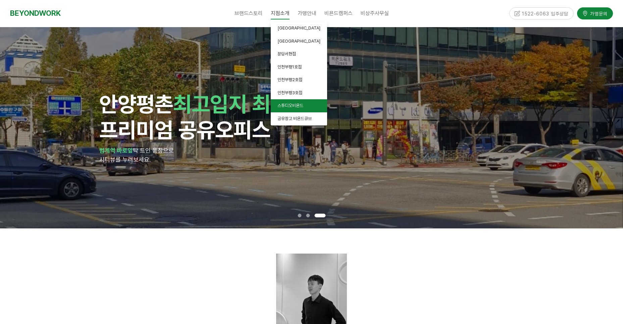  Describe the element at coordinates (290, 67) in the screenshot. I see `span: 인천부평1호점` at that location.